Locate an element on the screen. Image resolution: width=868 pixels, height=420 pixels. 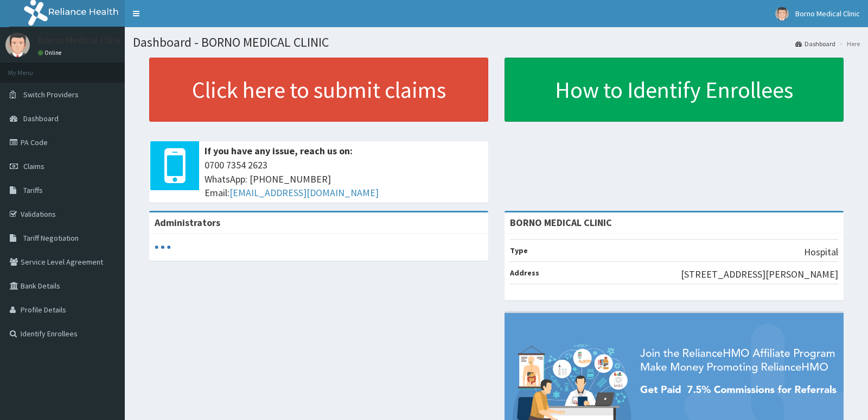
h1: Dashboard - BORNO MEDICAL CLINIC is located at coordinates (496, 42).